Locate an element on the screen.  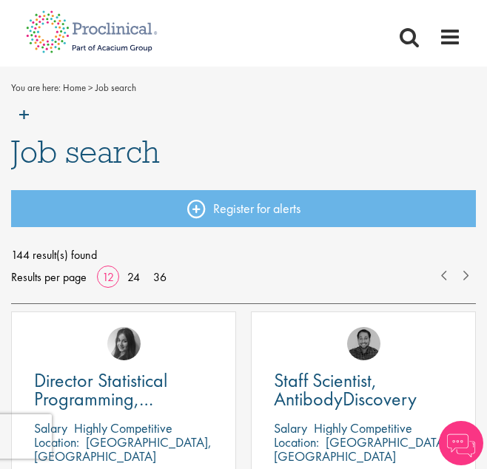
a: Heidi Hennigan is located at coordinates (123, 343).